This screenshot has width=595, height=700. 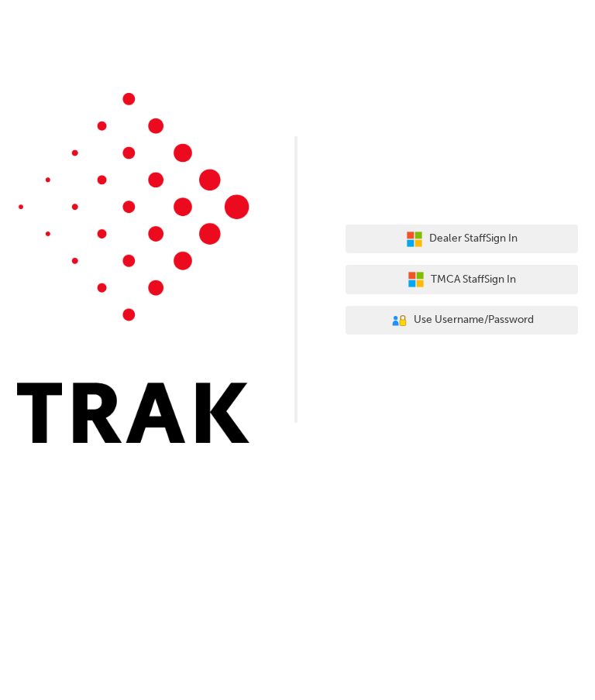 What do you see at coordinates (473, 320) in the screenshot?
I see `span: Use Username/Password` at bounding box center [473, 320].